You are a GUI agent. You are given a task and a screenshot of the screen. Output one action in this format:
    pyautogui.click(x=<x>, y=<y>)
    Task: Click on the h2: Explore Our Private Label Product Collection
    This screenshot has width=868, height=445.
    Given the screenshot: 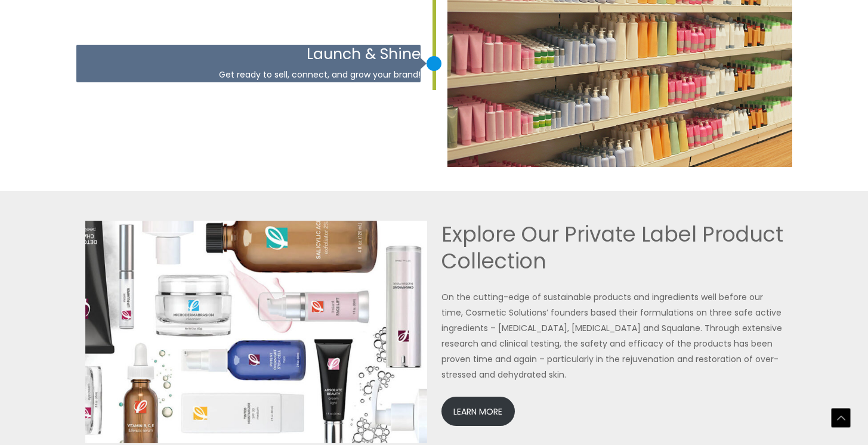 What is the action you would take?
    pyautogui.click(x=612, y=248)
    